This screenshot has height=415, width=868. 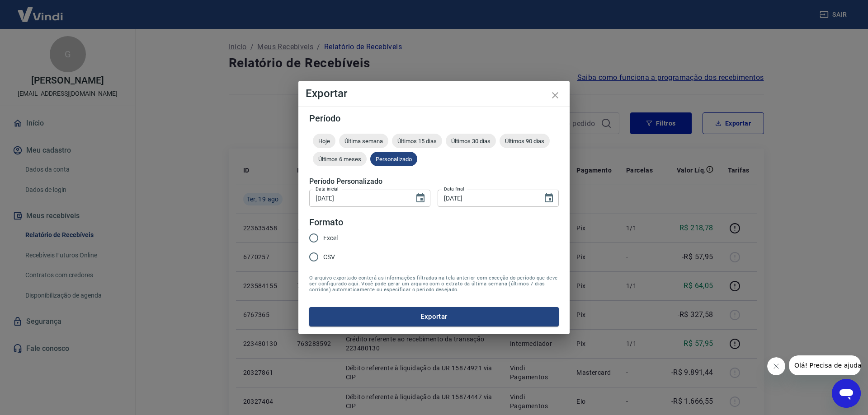 What do you see at coordinates (327, 189) in the screenshot?
I see `label: Data inicial` at bounding box center [327, 189].